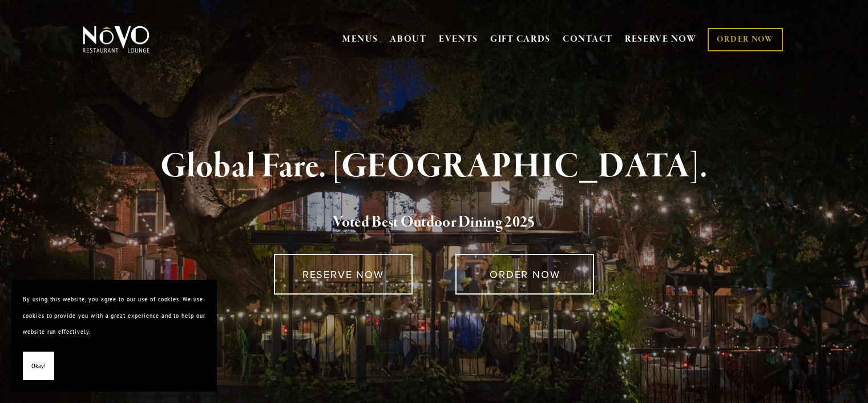 This screenshot has height=403, width=868. I want to click on a: Voted Best Outdoor Dining 202, so click(430, 223).